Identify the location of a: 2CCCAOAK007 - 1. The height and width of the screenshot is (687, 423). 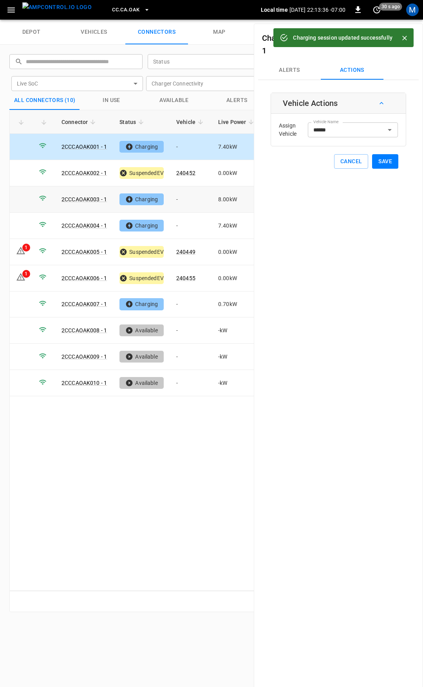
(84, 304).